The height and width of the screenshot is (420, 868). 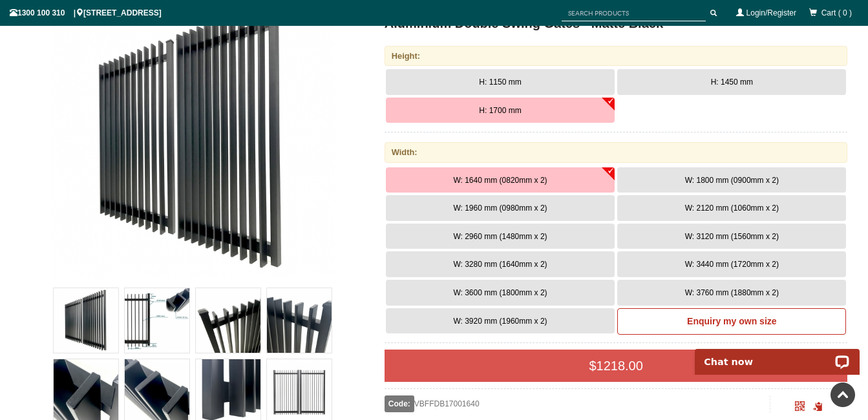 What do you see at coordinates (732, 82) in the screenshot?
I see `button: H: 1450 mm` at bounding box center [732, 82].